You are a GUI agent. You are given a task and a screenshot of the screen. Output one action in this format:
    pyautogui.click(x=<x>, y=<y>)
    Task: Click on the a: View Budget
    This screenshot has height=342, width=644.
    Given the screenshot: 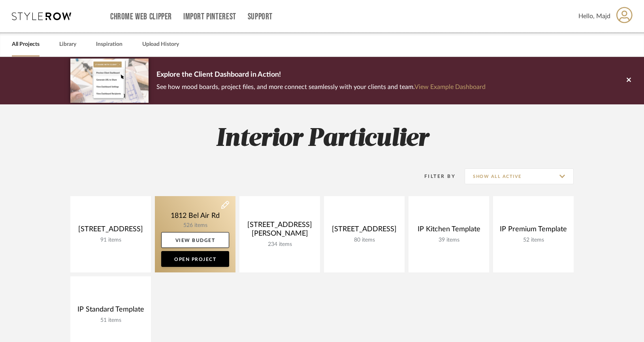 What is the action you would take?
    pyautogui.click(x=195, y=240)
    